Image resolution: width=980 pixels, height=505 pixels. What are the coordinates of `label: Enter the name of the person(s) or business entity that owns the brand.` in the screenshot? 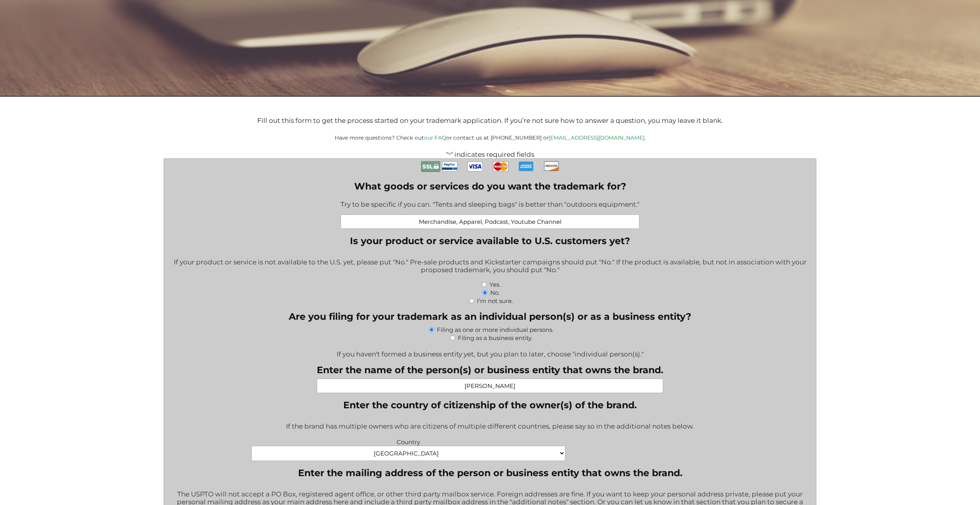 It's located at (490, 370).